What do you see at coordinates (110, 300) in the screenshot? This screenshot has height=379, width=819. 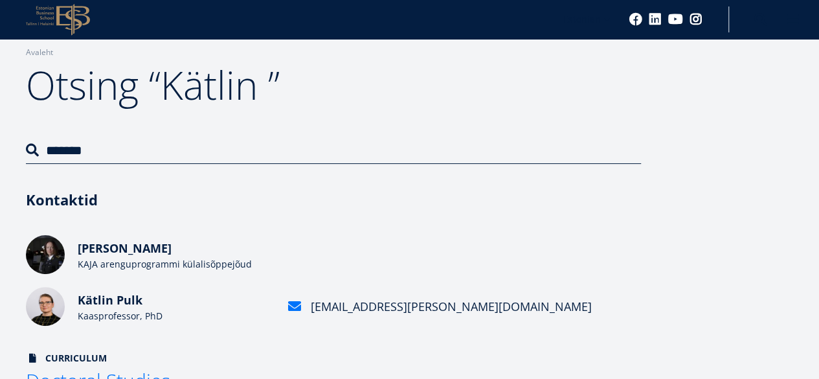 I see `span: Kätlin Pulk` at bounding box center [110, 300].